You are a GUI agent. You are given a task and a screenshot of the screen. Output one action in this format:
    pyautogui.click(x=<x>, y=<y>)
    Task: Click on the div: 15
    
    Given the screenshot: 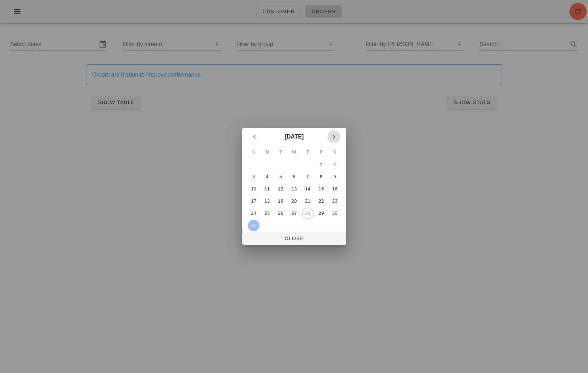 What is the action you would take?
    pyautogui.click(x=321, y=189)
    